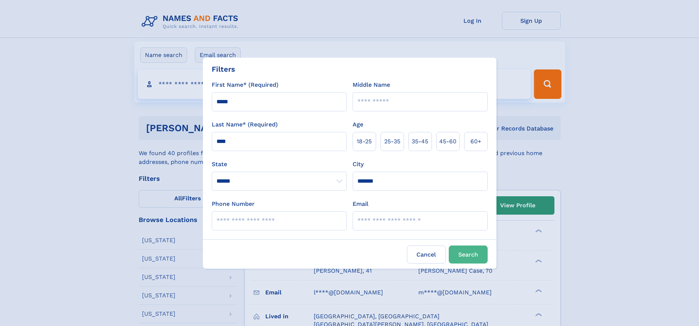 Image resolution: width=699 pixels, height=326 pixels. I want to click on span: 60+, so click(476, 141).